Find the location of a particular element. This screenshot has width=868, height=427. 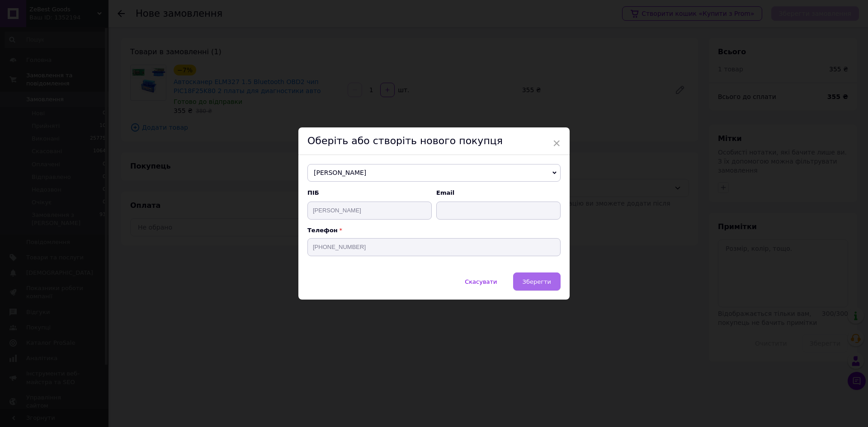

p: Телефон is located at coordinates (434, 230).